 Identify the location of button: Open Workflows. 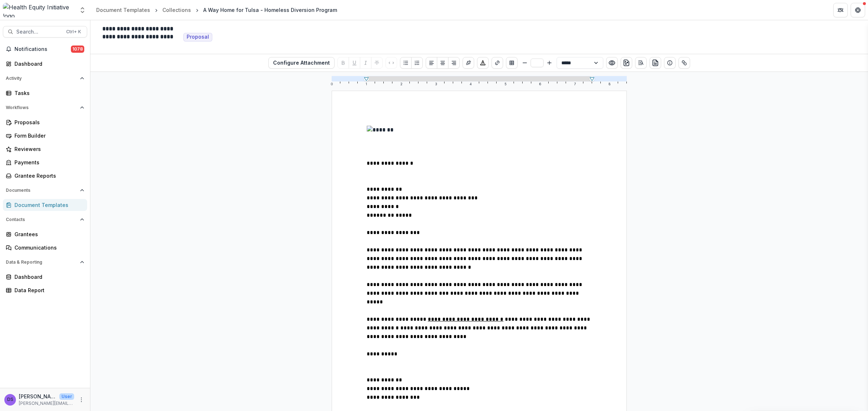
(45, 108).